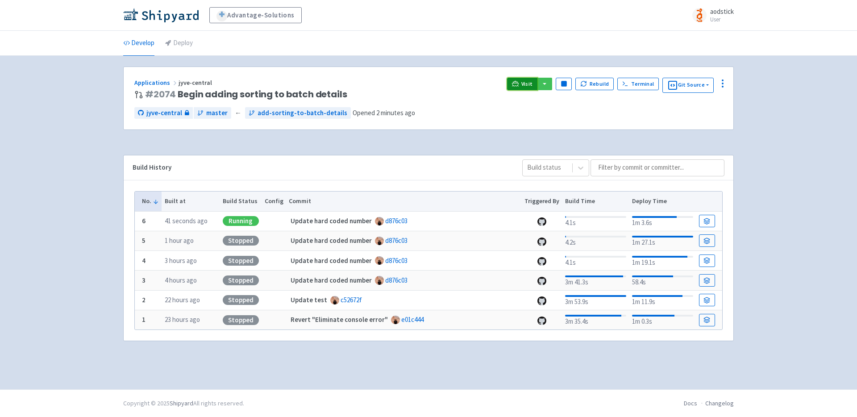 This screenshot has width=857, height=417. I want to click on b: 2, so click(144, 299).